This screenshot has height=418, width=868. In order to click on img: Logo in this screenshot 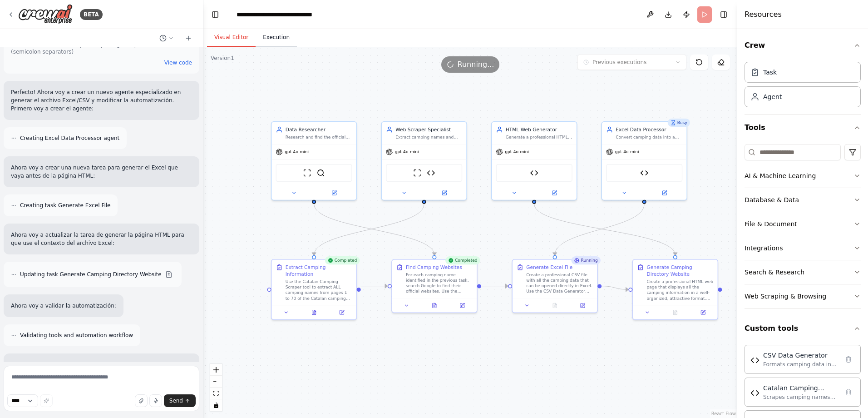, I will do `click(45, 14)`.